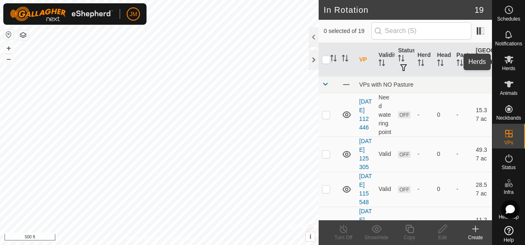 The height and width of the screenshot is (245, 525). I want to click on div: Show/Hide, so click(376, 238).